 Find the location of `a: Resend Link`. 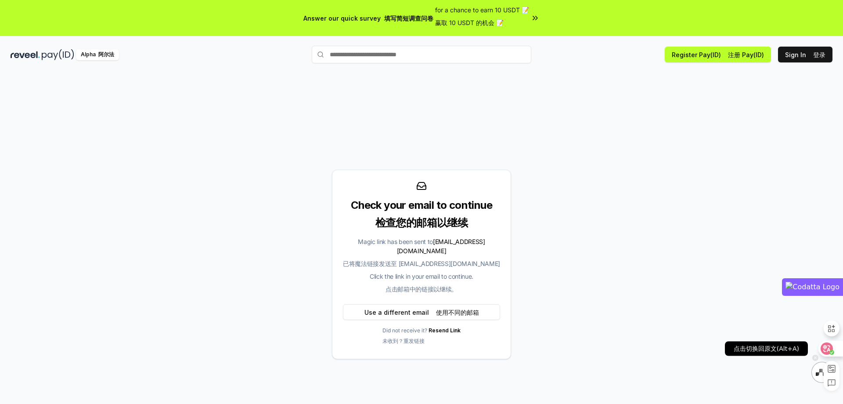

a: Resend Link is located at coordinates (444, 330).